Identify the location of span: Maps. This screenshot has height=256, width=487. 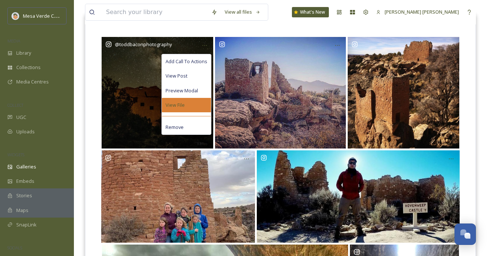
(22, 210).